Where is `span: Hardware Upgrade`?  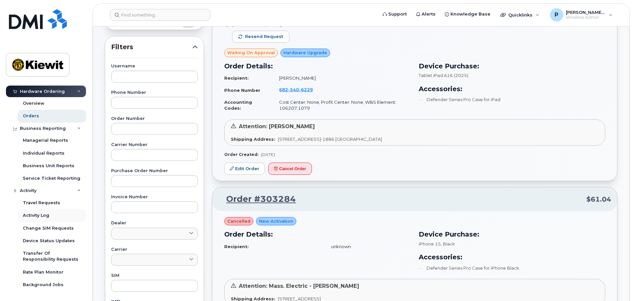 span: Hardware Upgrade is located at coordinates (305, 53).